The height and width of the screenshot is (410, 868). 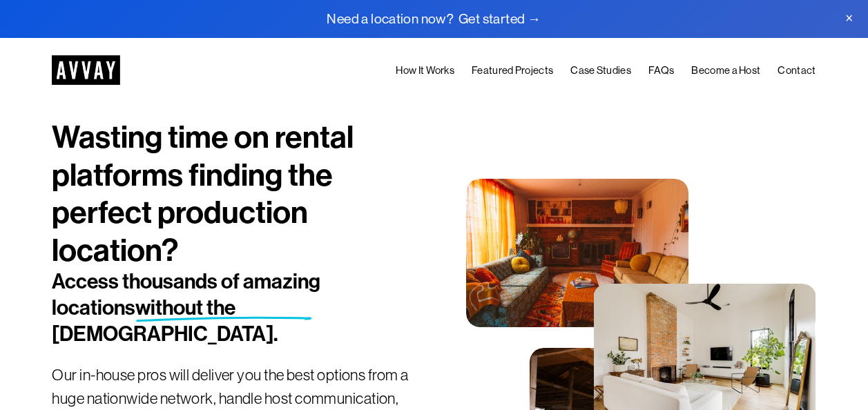 I want to click on a: Contact, so click(x=797, y=70).